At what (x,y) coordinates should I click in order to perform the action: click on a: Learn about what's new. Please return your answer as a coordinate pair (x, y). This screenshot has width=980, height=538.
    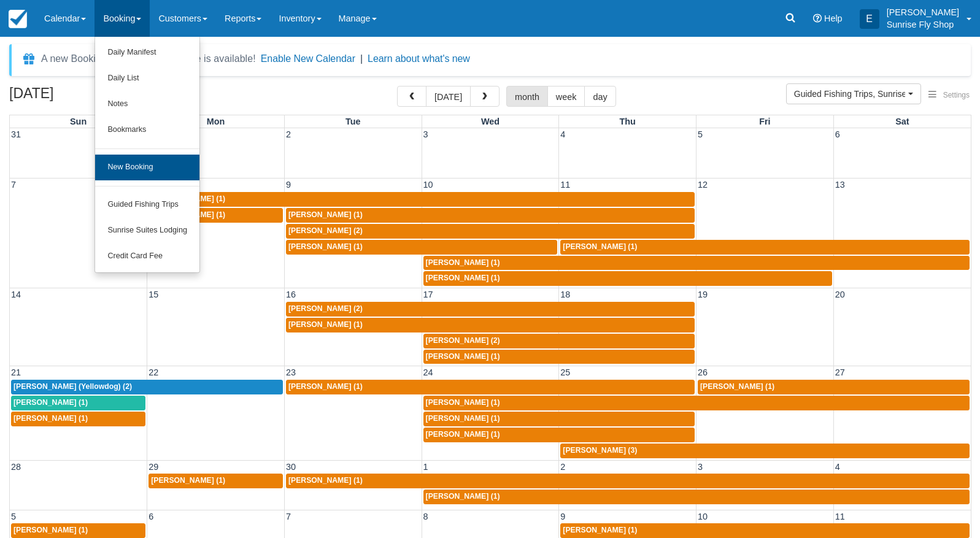
    Looking at the image, I should click on (419, 58).